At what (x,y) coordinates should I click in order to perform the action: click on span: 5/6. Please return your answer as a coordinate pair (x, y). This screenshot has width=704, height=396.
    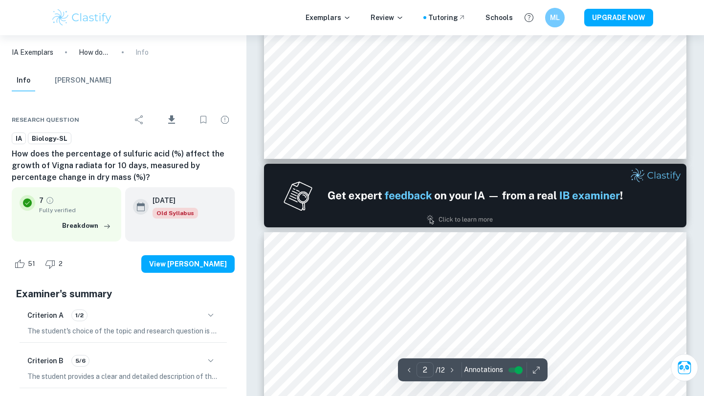
    Looking at the image, I should click on (80, 361).